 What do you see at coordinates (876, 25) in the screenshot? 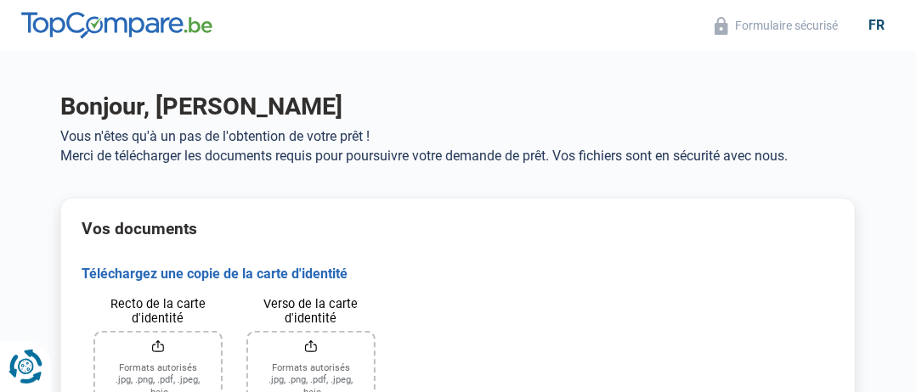
I see `div: fr` at bounding box center [876, 25].